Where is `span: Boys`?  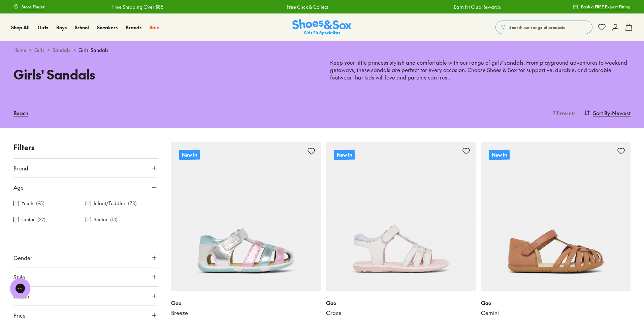 span: Boys is located at coordinates (61, 27).